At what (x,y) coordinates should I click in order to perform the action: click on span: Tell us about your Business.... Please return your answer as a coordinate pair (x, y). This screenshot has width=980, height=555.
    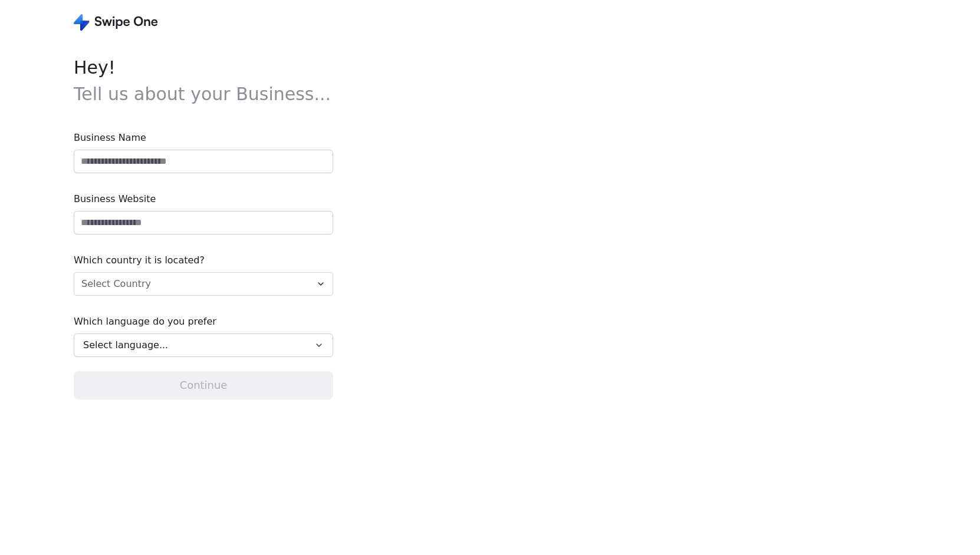
    Looking at the image, I should click on (202, 94).